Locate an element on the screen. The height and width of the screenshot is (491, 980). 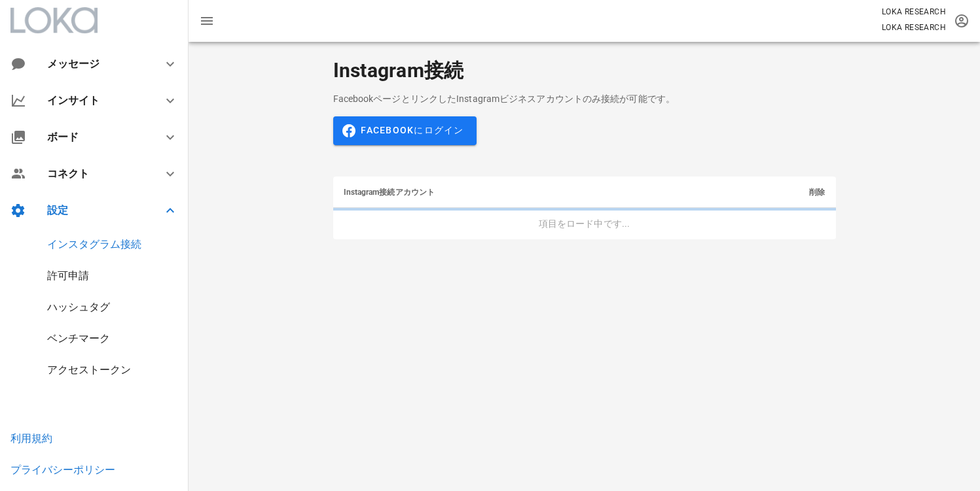
div: 許可申請 is located at coordinates (68, 275).